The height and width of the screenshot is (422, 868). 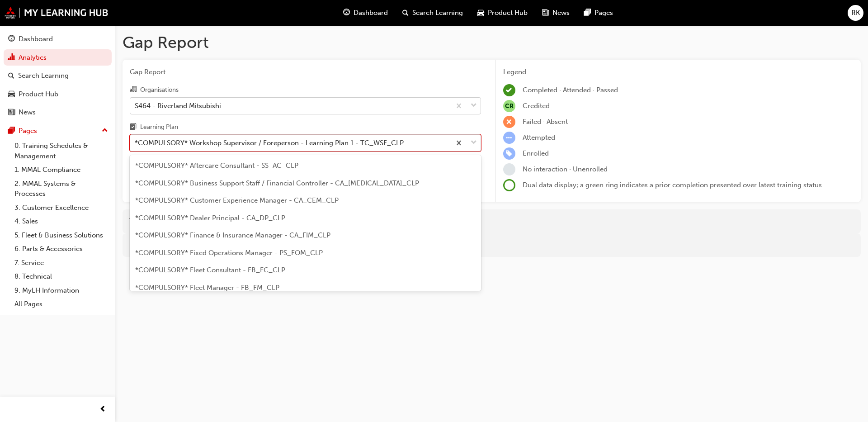 I want to click on a: 7. Service, so click(x=61, y=263).